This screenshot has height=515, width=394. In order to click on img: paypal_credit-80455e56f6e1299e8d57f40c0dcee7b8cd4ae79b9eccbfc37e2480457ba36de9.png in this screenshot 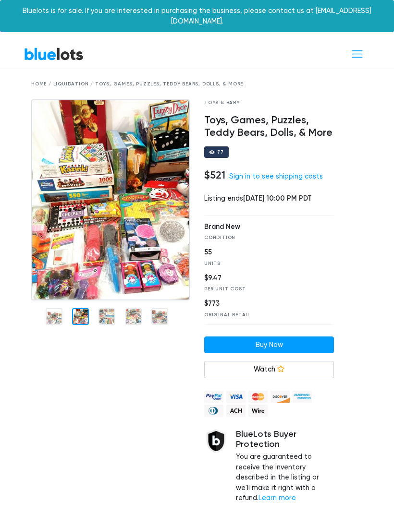, I will do `click(214, 397)`.